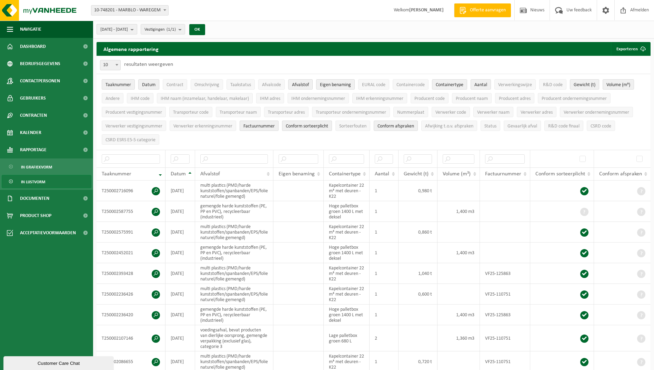 The height and width of the screenshot is (370, 654). Describe the element at coordinates (33, 116) in the screenshot. I see `span: Contracten` at that location.